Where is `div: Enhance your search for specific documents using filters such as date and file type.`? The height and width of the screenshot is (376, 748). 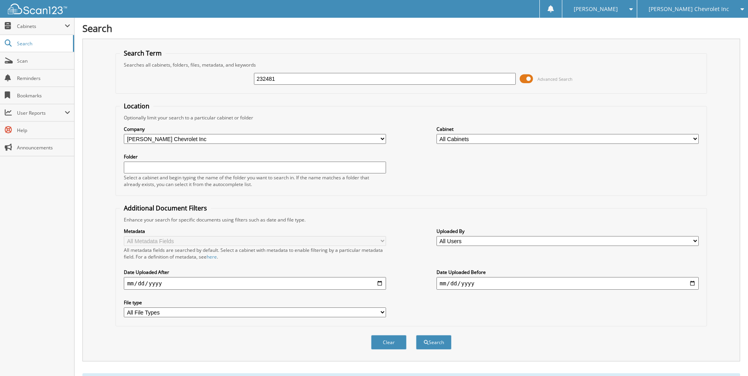 div: Enhance your search for specific documents using filters such as date and file type. is located at coordinates (411, 220).